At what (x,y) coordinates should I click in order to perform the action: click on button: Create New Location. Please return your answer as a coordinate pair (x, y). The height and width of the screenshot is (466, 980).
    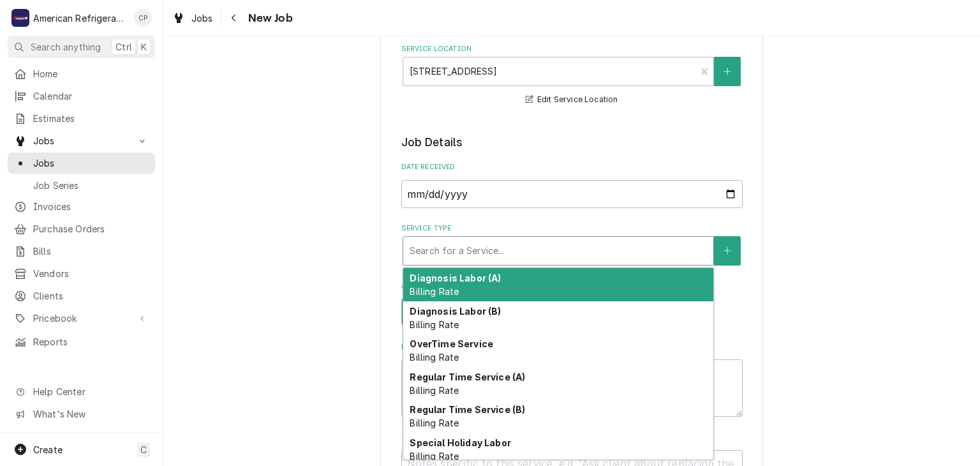
    Looking at the image, I should click on (728, 72).